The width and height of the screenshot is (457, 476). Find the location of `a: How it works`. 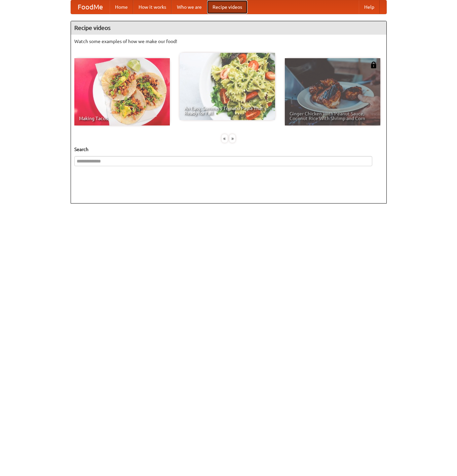

a: How it works is located at coordinates (152, 7).